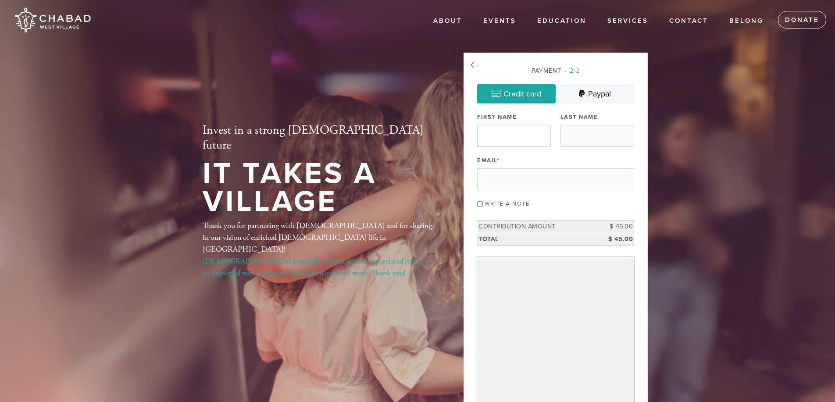  What do you see at coordinates (555, 71) in the screenshot?
I see `div: Payment` at bounding box center [555, 71].